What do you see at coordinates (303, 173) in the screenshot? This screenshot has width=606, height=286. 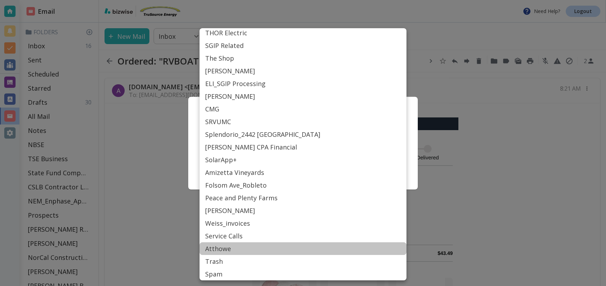 I see `li: Amizetta Vineyards` at bounding box center [303, 173].